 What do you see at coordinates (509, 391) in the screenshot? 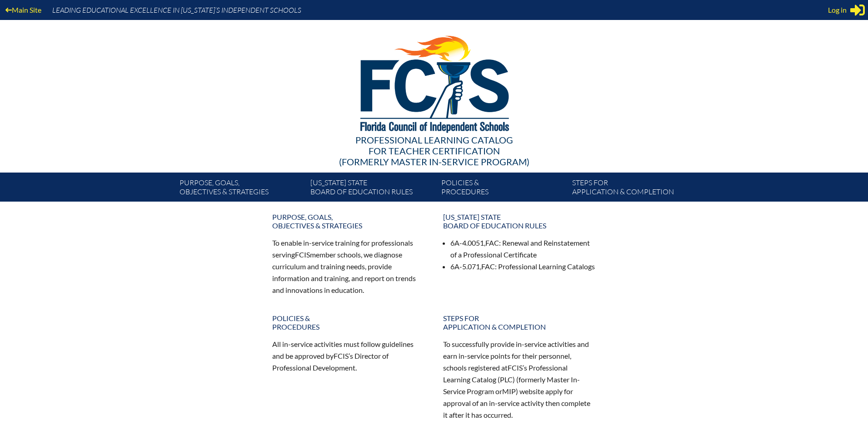
I see `span: MIP` at bounding box center [509, 391].